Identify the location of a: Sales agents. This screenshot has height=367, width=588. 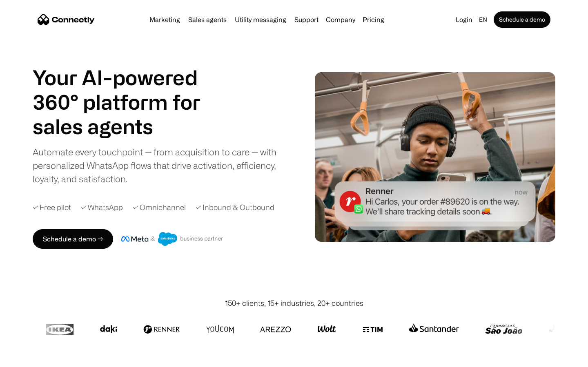
(207, 19).